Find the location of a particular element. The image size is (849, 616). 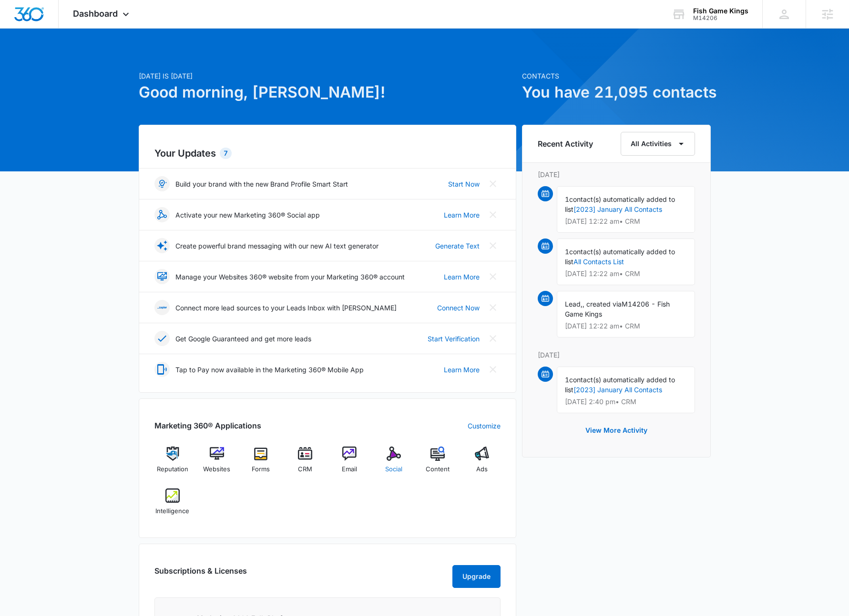

span: Intelligence is located at coordinates (172, 511).